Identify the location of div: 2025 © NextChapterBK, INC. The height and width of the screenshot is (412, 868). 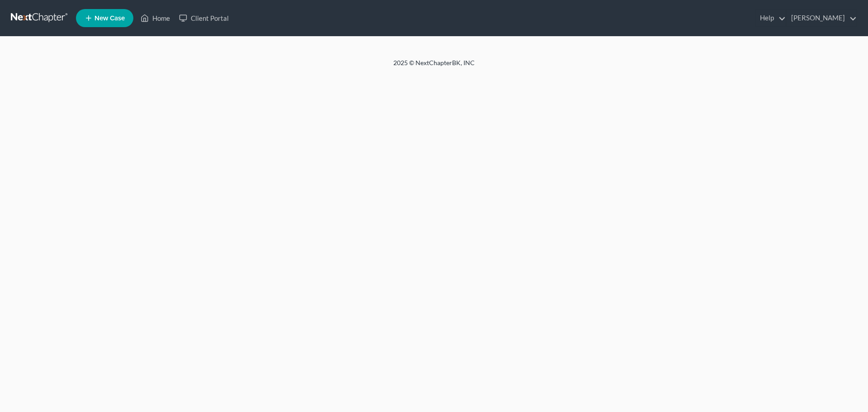
(434, 66).